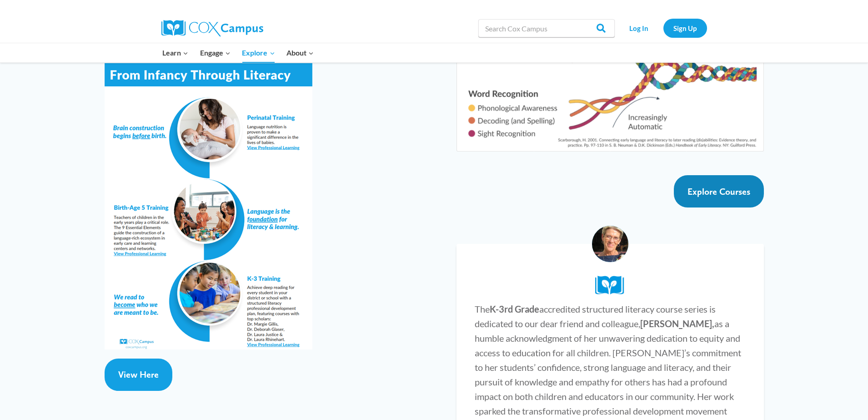  I want to click on span: Explore Courses, so click(719, 191).